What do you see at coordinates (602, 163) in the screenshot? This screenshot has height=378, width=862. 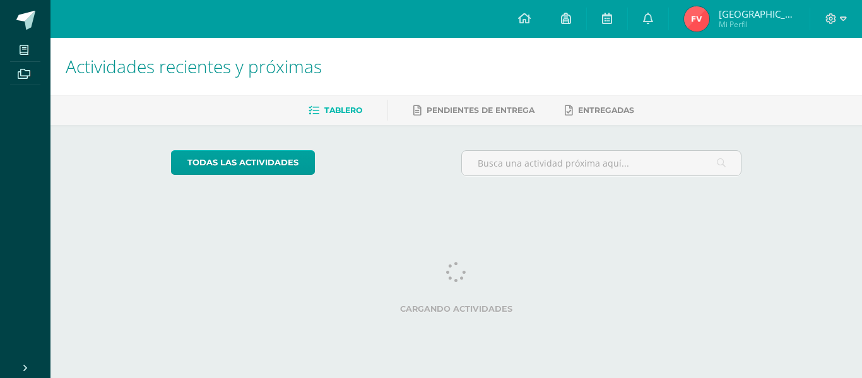 I see `input: Busca una actividad próxima aquí...` at bounding box center [602, 163].